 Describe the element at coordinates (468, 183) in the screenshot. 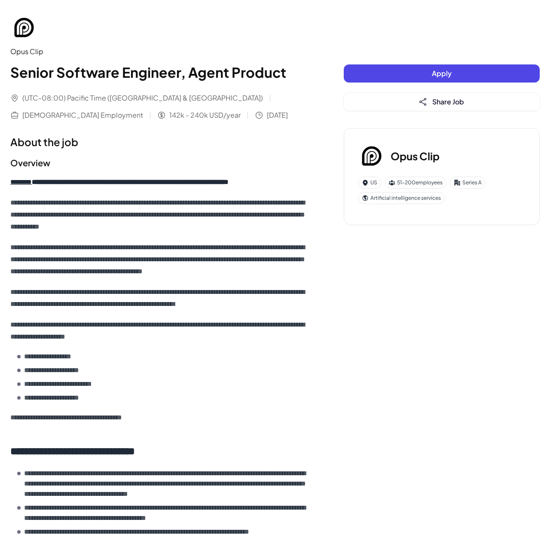

I see `div: Series A` at that location.